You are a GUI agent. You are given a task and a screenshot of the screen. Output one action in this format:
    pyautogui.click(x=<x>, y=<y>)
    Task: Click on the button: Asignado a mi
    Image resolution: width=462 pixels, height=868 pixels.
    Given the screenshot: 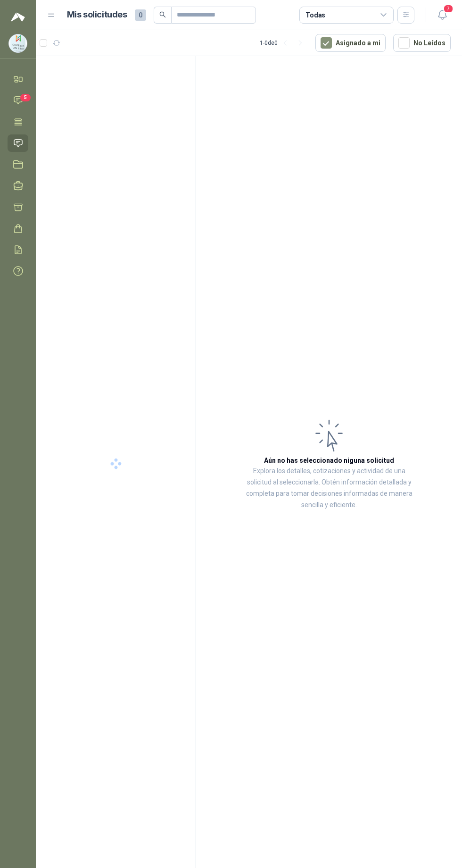 What is the action you would take?
    pyautogui.click(x=350, y=43)
    